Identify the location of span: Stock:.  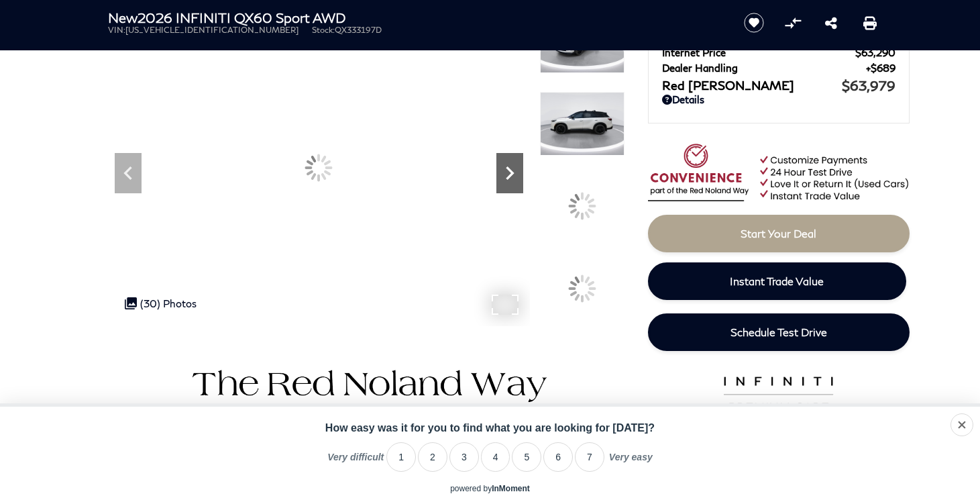
(323, 30).